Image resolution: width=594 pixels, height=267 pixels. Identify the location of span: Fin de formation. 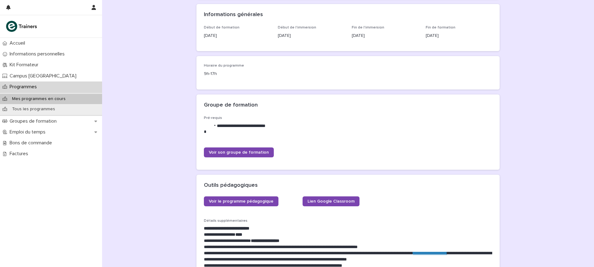
(441, 28).